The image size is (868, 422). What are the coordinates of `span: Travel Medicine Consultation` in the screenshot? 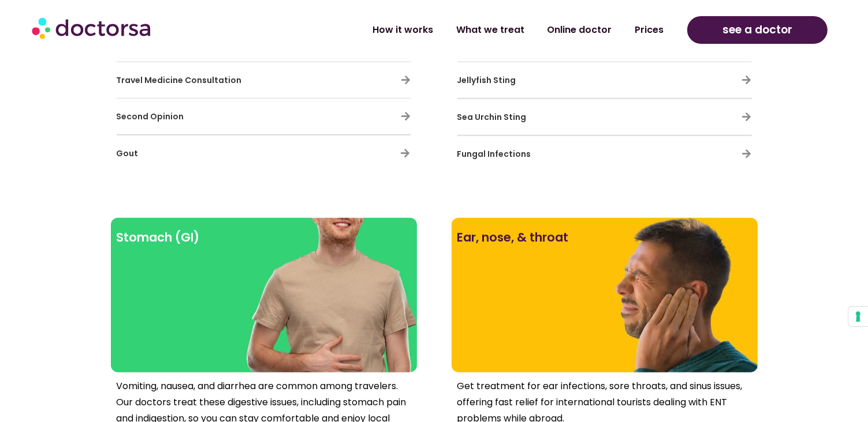 It's located at (179, 80).